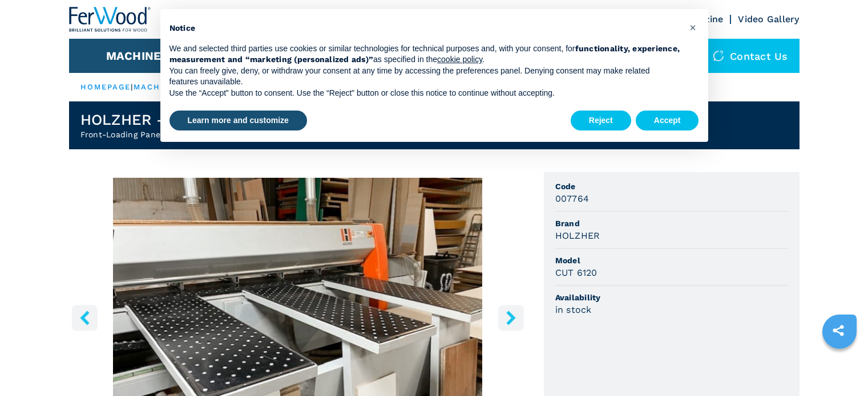 This screenshot has height=396, width=868. Describe the element at coordinates (601, 121) in the screenshot. I see `button: Reject` at that location.